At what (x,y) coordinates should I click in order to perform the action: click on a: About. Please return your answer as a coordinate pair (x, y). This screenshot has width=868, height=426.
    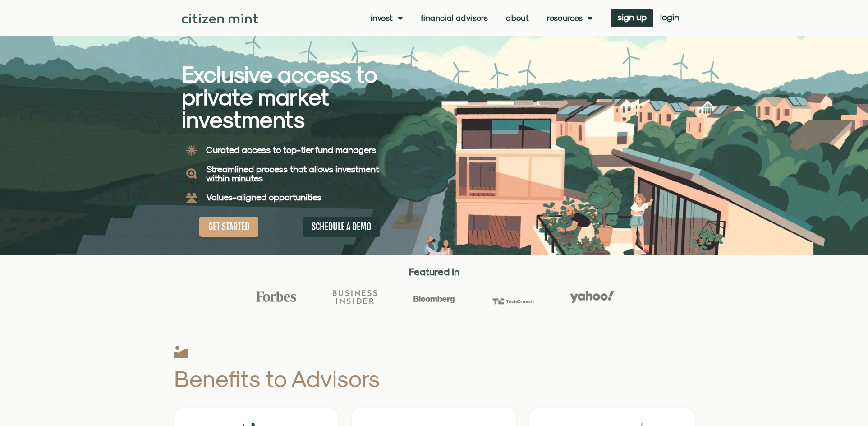
    Looking at the image, I should click on (518, 18).